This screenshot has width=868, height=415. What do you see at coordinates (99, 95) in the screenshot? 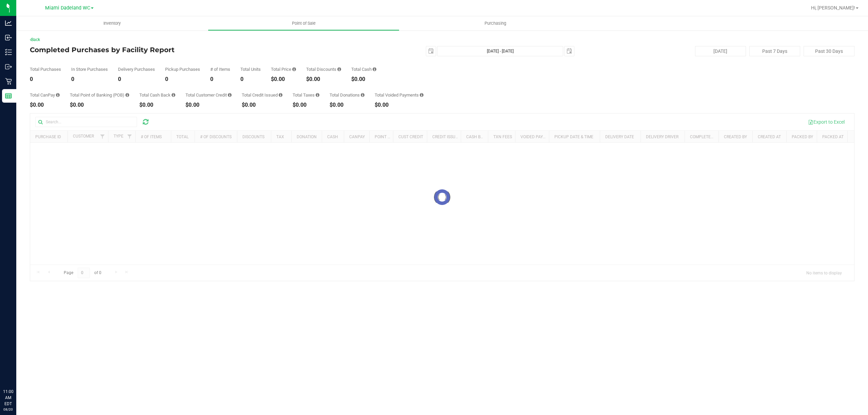
I see `div: Total Point of Banking (POB)` at bounding box center [99, 95].